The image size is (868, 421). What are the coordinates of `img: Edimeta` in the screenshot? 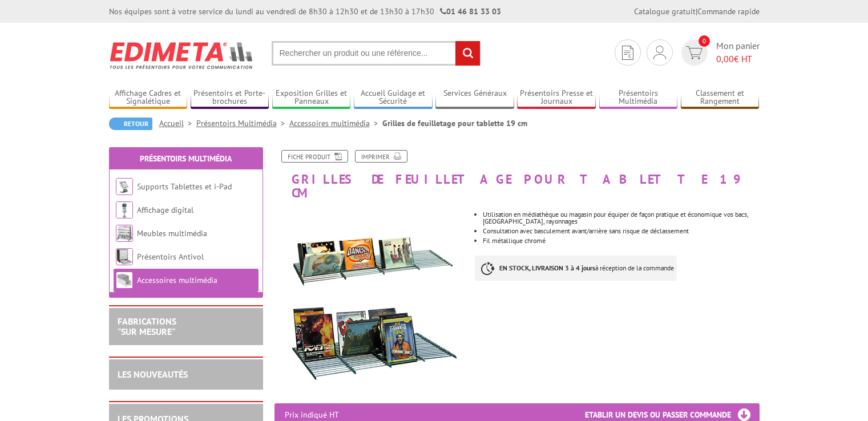 It's located at (182, 56).